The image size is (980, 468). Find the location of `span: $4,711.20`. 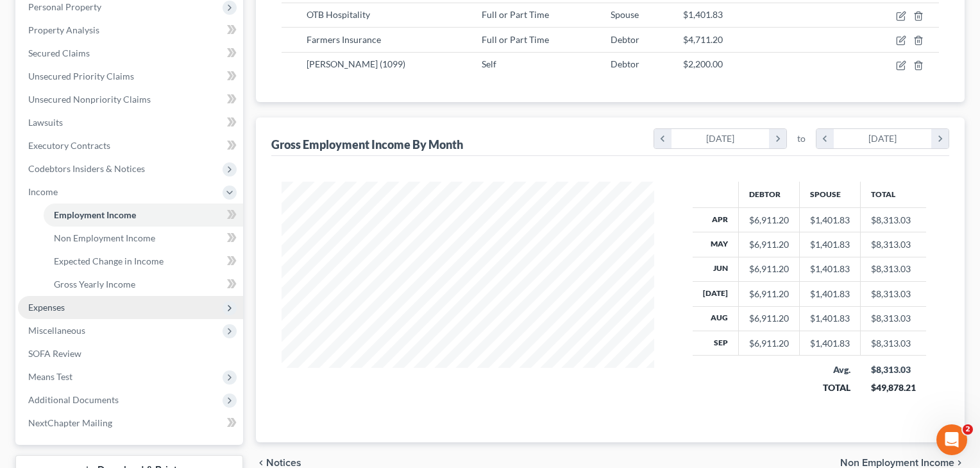

span: $4,711.20 is located at coordinates (703, 39).